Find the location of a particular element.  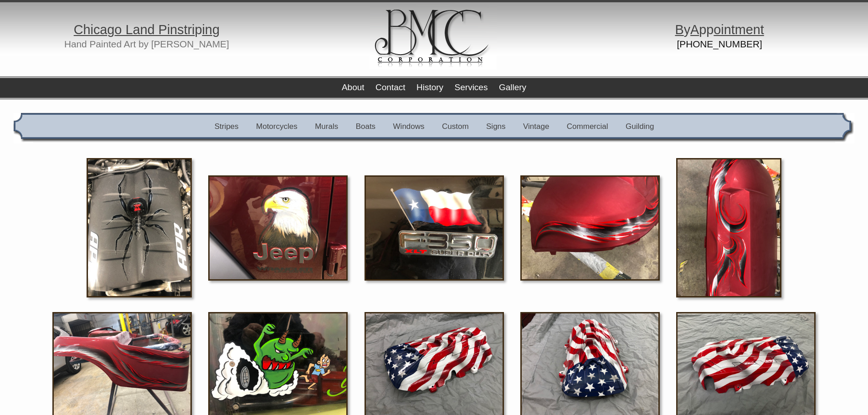

span: A is located at coordinates (694, 30).